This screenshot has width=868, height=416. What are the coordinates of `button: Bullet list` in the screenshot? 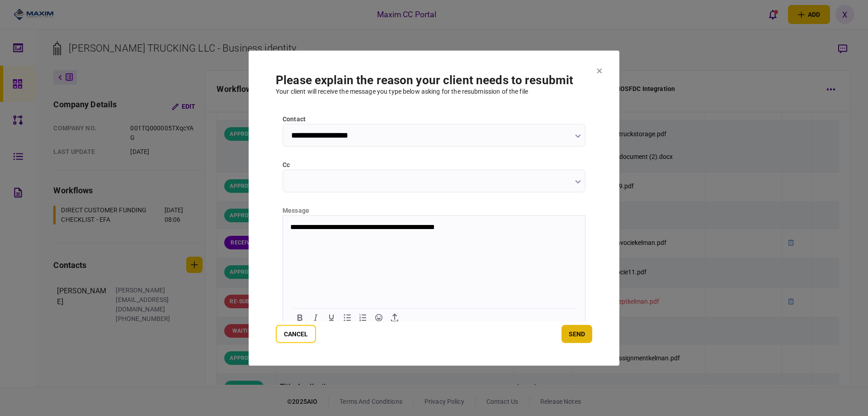 It's located at (347, 317).